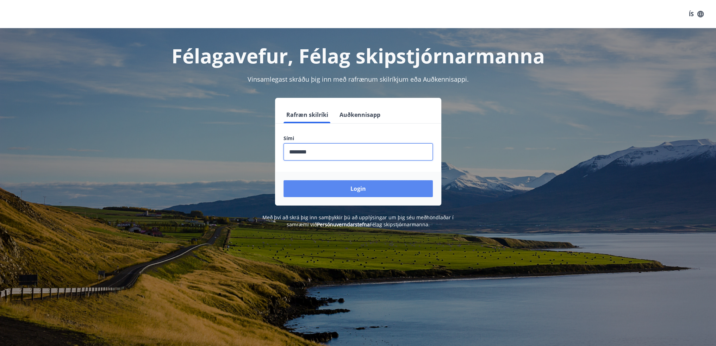 Image resolution: width=716 pixels, height=346 pixels. What do you see at coordinates (360, 115) in the screenshot?
I see `button: Auðkennisapp` at bounding box center [360, 115].